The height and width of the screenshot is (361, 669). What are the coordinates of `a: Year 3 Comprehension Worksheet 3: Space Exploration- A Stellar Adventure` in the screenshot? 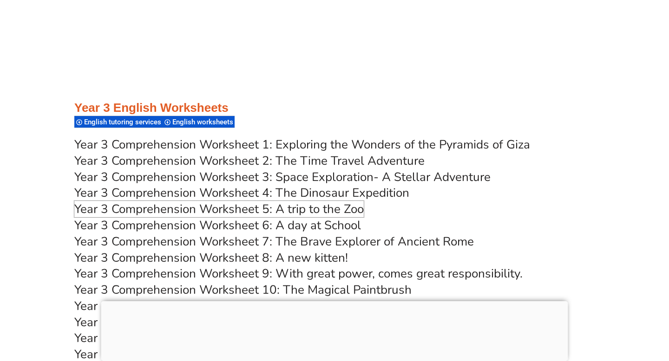 It's located at (282, 177).